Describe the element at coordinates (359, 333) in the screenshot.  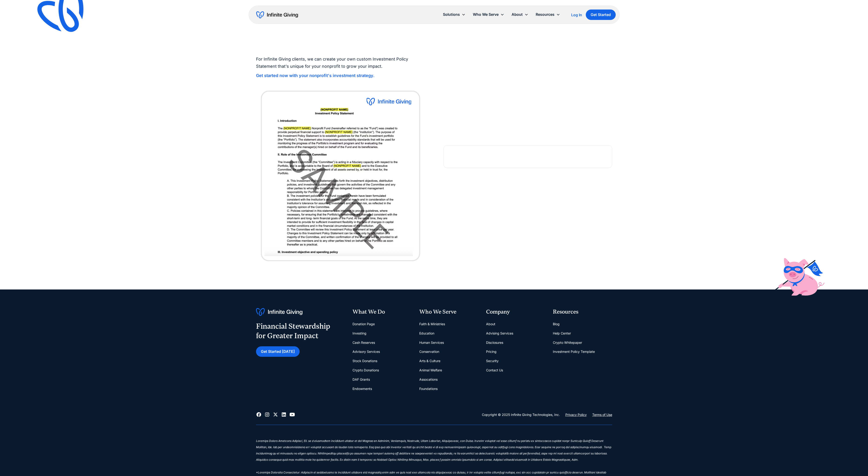
I see `a: Investing` at that location.